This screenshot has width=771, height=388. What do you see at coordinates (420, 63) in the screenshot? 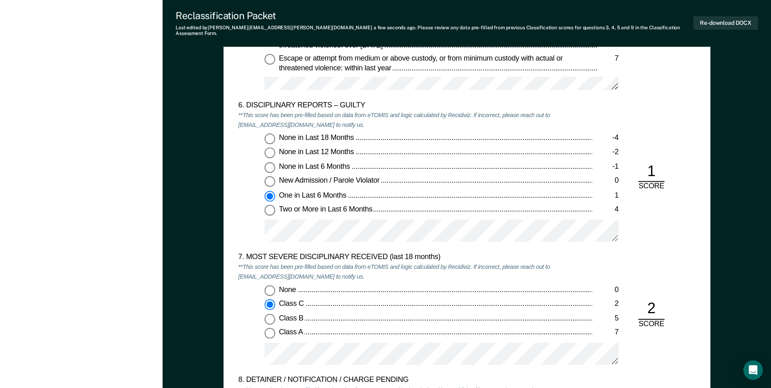
I see `span: Escape or attempt from medium or above custody, or from minimum custody with actual or threatened...` at bounding box center [420, 63].